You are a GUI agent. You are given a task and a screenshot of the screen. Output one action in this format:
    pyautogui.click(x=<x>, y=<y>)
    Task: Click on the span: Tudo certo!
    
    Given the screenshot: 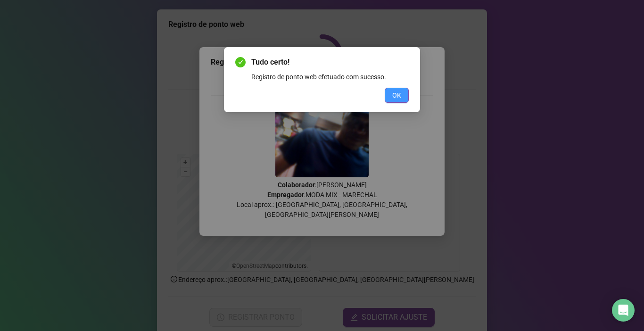 What is the action you would take?
    pyautogui.click(x=330, y=62)
    